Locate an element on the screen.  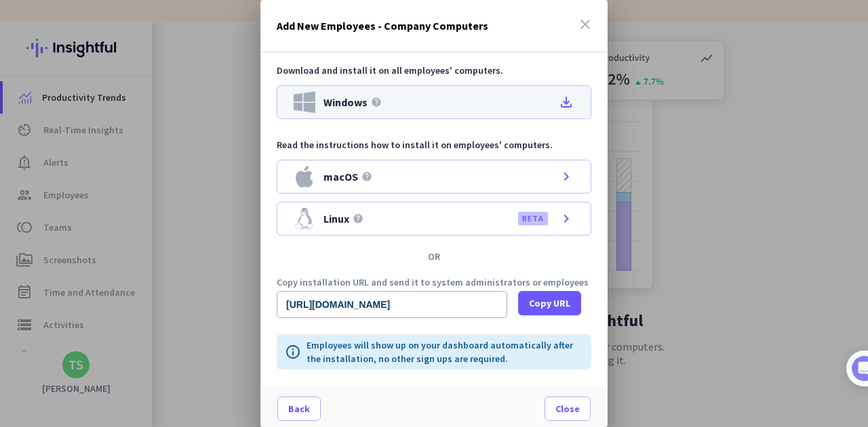
img: Windows is located at coordinates (304, 102).